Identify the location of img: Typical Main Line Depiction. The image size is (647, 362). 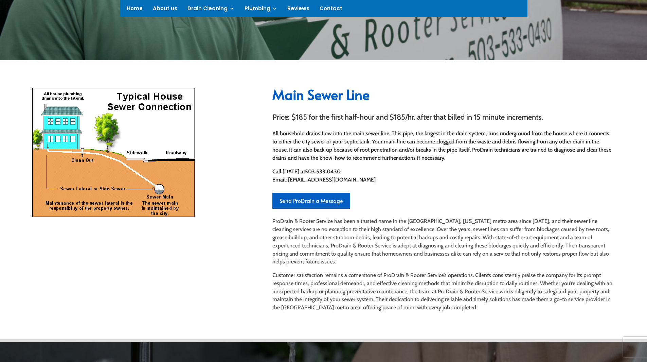
(113, 152).